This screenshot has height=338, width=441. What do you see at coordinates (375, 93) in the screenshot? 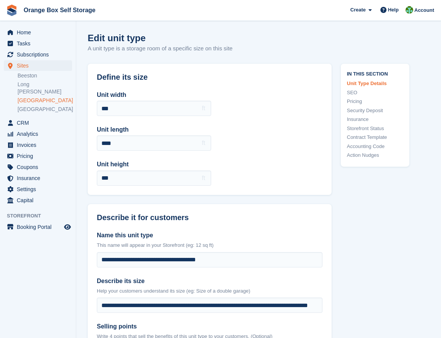
I see `a: SEO` at bounding box center [375, 93].